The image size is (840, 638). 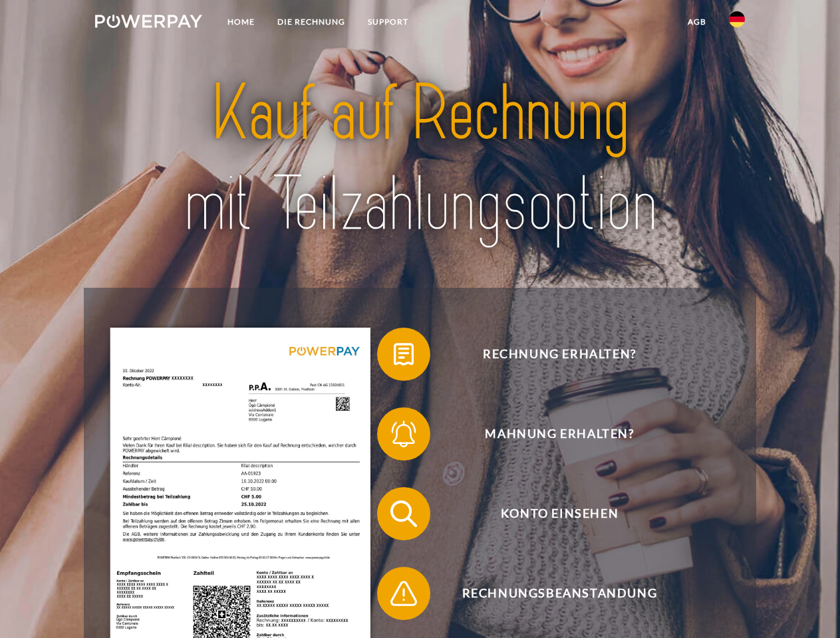 What do you see at coordinates (404, 354) in the screenshot?
I see `img: qb_bill.svg` at bounding box center [404, 354].